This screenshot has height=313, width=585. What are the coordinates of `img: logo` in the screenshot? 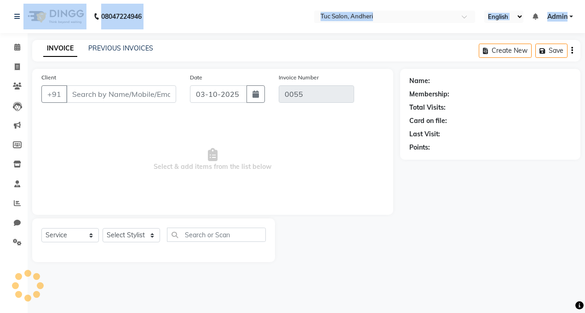 It's located at (55, 17).